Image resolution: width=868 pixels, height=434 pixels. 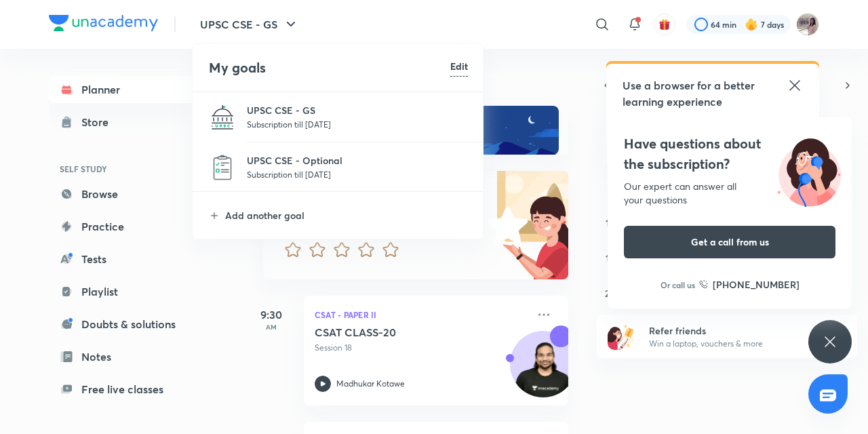 I want to click on img: UPSC CSE - Optional, so click(x=222, y=167).